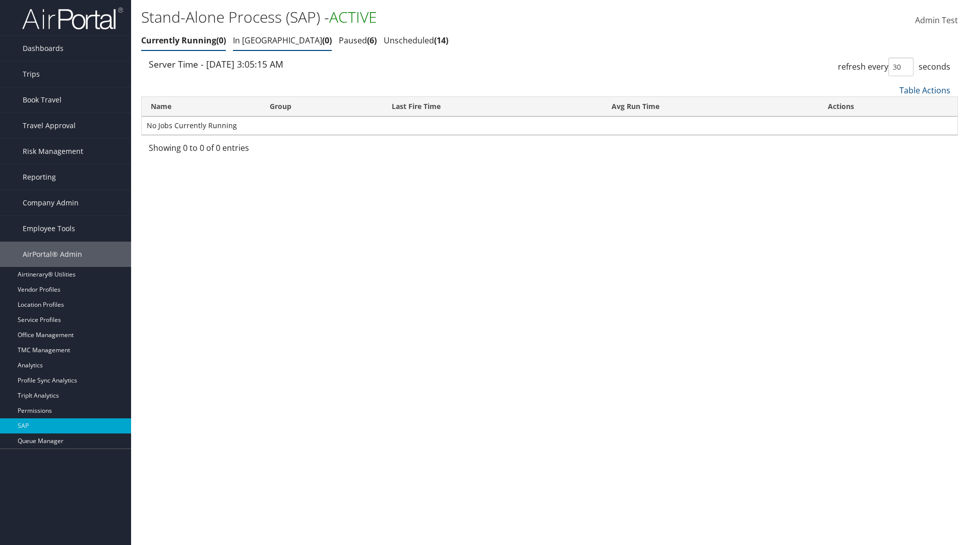 The width and height of the screenshot is (968, 545). Describe the element at coordinates (42, 100) in the screenshot. I see `span: Book Travel` at that location.